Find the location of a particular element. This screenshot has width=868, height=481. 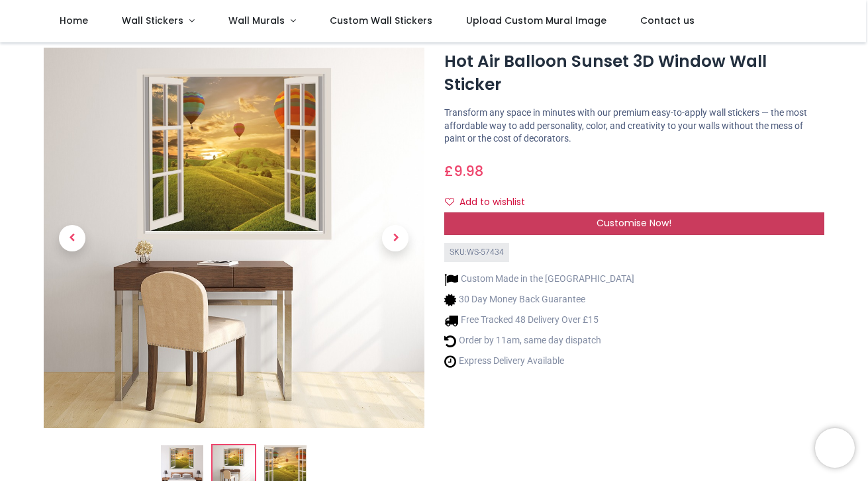

li: 30 Day Money Back Guarantee is located at coordinates (539, 300).